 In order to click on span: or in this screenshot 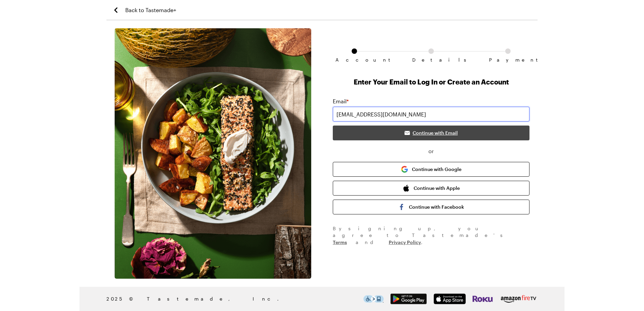, I will do `click(431, 151)`.